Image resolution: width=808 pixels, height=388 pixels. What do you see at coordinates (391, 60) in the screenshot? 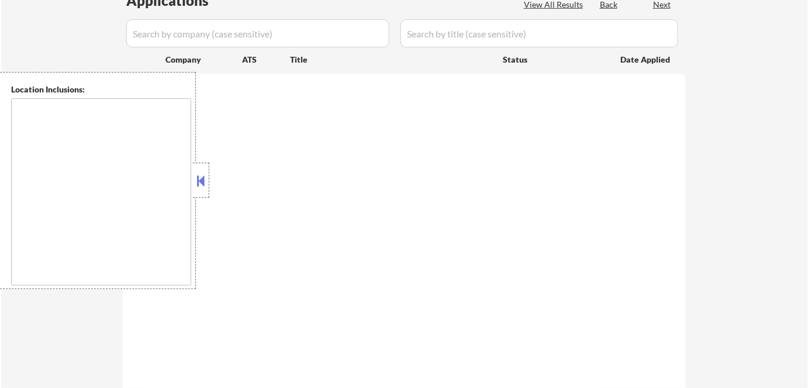
I see `div: Title` at bounding box center [391, 60].